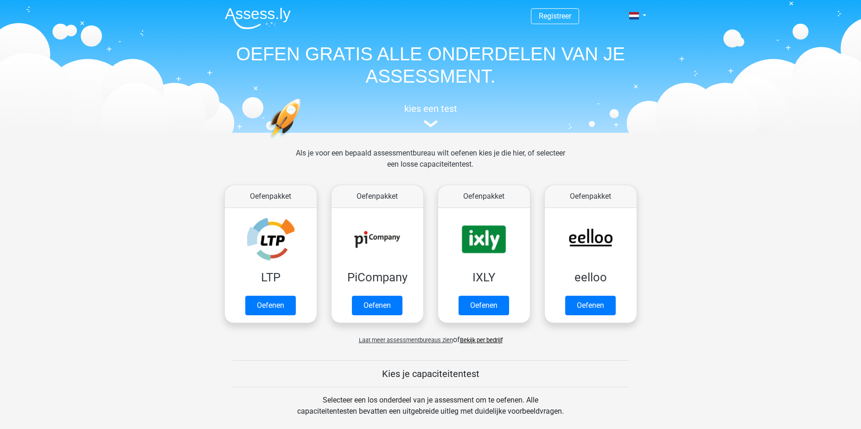 This screenshot has height=429, width=861. I want to click on h5: Kies je capaciteitentest, so click(431, 373).